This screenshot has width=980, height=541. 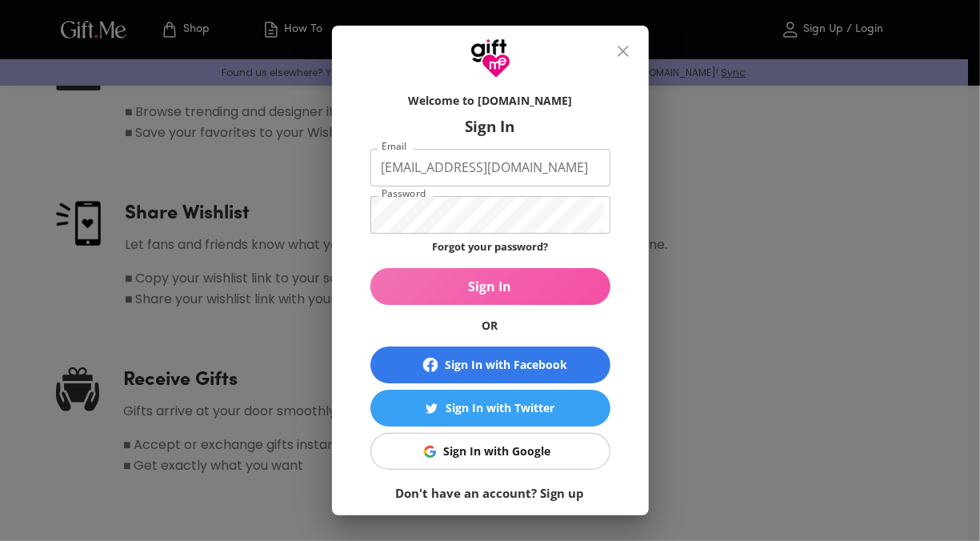 What do you see at coordinates (505, 365) in the screenshot?
I see `div: Sign In with Facebook` at bounding box center [505, 365].